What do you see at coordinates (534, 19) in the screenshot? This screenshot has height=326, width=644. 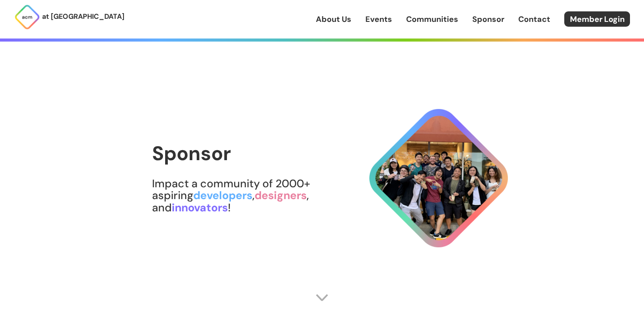 I see `a: Contact` at bounding box center [534, 19].